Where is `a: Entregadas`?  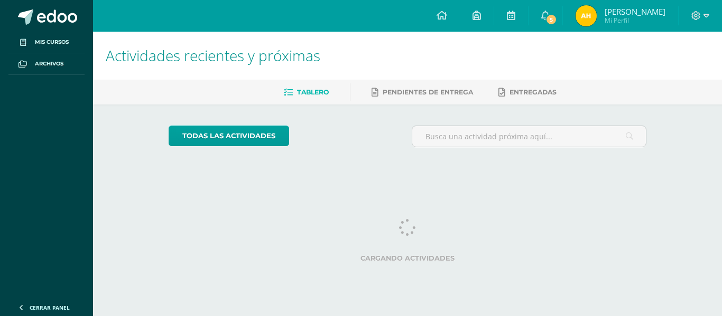 a: Entregadas is located at coordinates (527, 92).